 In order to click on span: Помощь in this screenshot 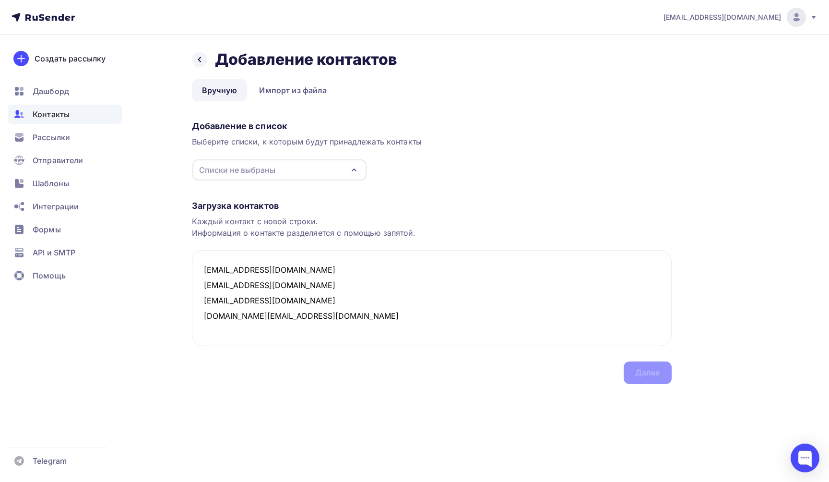, I will do `click(49, 275)`.